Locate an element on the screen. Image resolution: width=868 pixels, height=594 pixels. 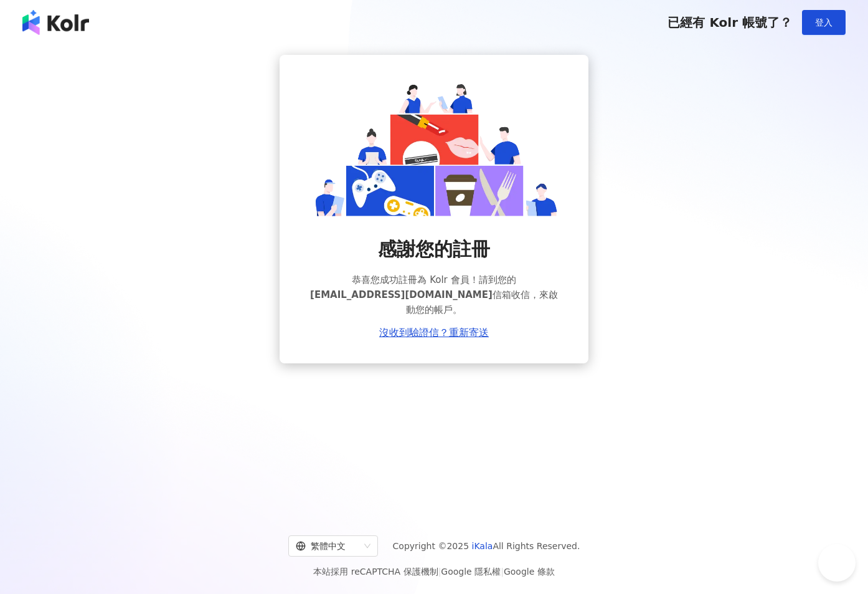
span: 恭喜您成功註冊為 Kolr 會員！請到您的 信箱收信，來啟動您的帳戶。 is located at coordinates (434, 294).